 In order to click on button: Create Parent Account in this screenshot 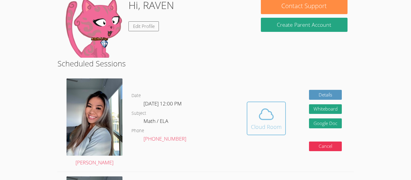, I will do `click(304, 25)`.